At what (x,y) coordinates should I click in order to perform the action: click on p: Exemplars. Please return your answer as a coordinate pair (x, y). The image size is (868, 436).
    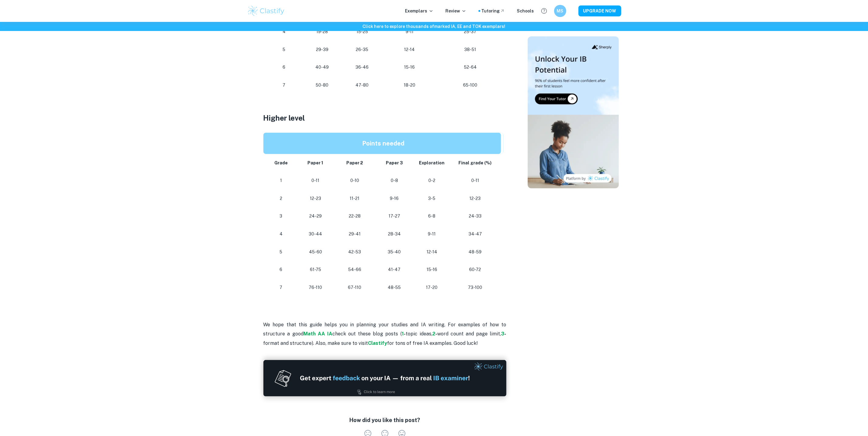
    Looking at the image, I should click on (419, 11).